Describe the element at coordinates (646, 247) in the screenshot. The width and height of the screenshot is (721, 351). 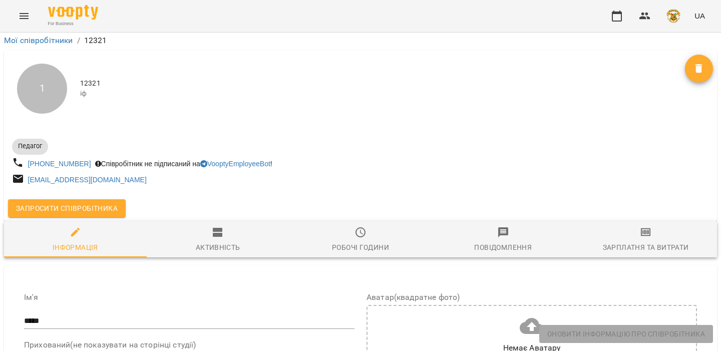
I see `div: Зарплатня та Витрати` at that location.